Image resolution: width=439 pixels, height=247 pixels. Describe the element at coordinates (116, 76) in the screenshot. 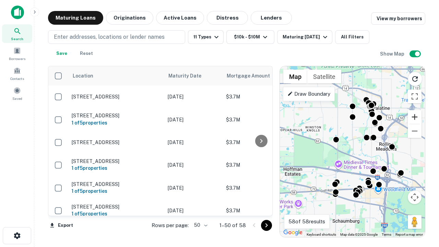

I see `th: Location` at that location.